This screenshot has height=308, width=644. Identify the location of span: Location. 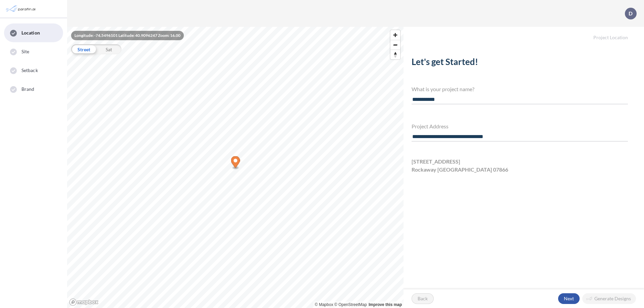
(30, 33).